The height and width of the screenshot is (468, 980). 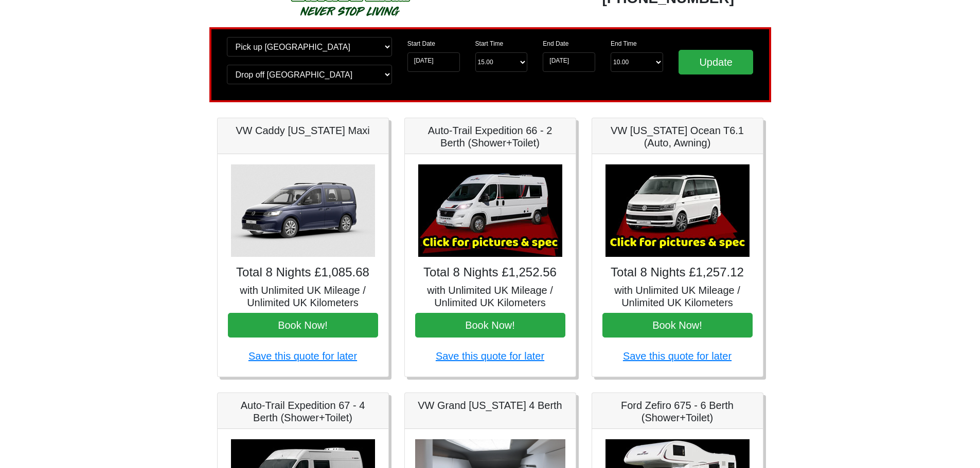 What do you see at coordinates (716, 62) in the screenshot?
I see `input: Update` at bounding box center [716, 62].